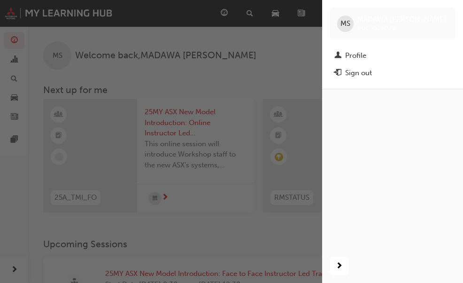 The width and height of the screenshot is (463, 283). Describe the element at coordinates (345, 23) in the screenshot. I see `span: MS` at that location.